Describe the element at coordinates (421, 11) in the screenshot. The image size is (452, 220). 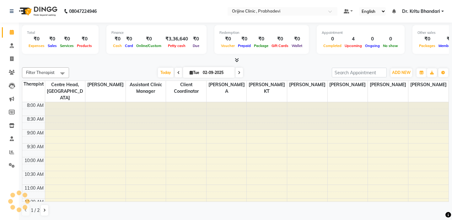
I see `span: Dr. Kritu Bhandari` at that location.